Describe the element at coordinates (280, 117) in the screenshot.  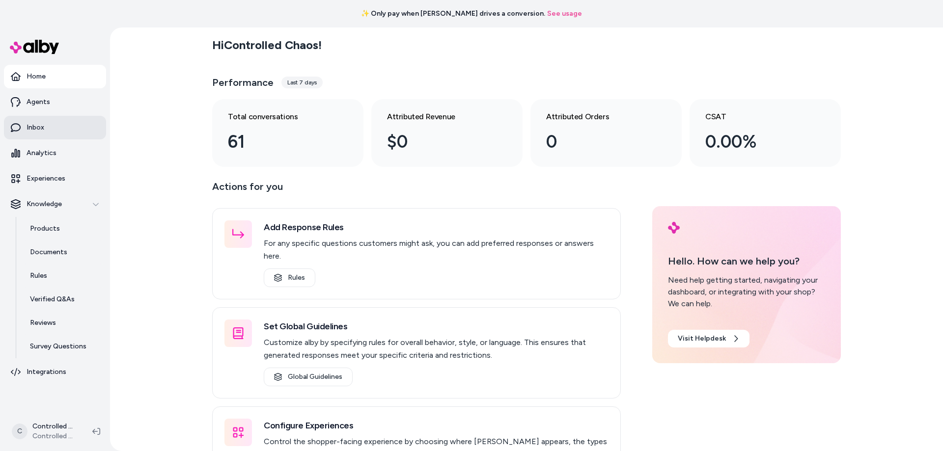
I see `h3: Total conversations` at that location.